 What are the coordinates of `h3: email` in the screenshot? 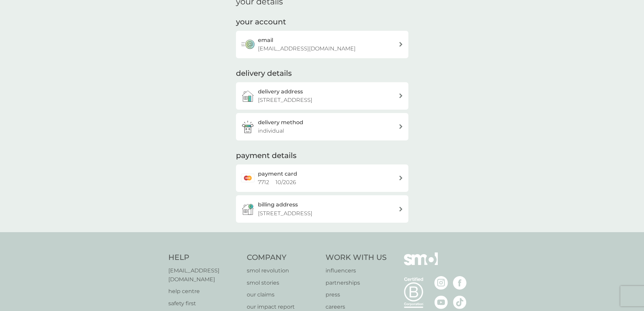 It's located at (265, 40).